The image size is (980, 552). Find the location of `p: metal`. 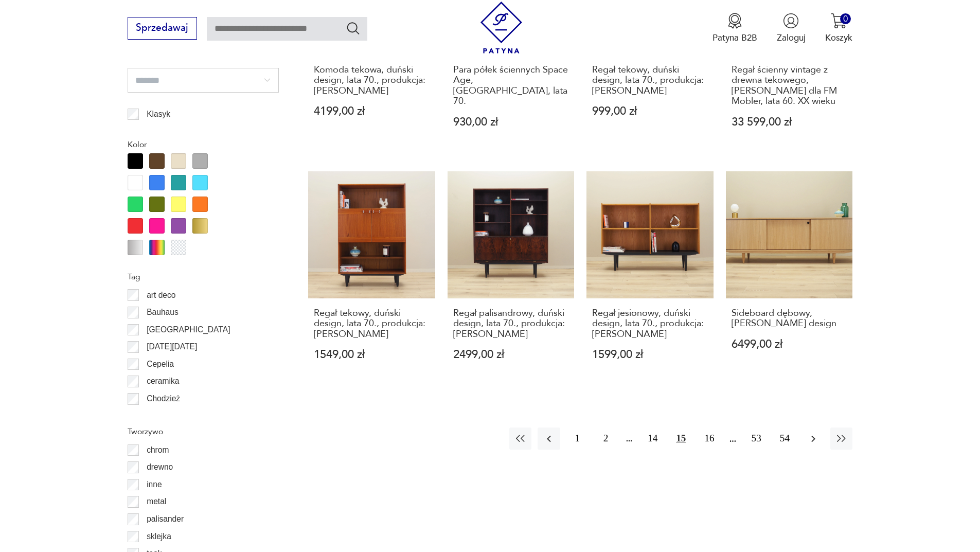

p: metal is located at coordinates (156, 501).